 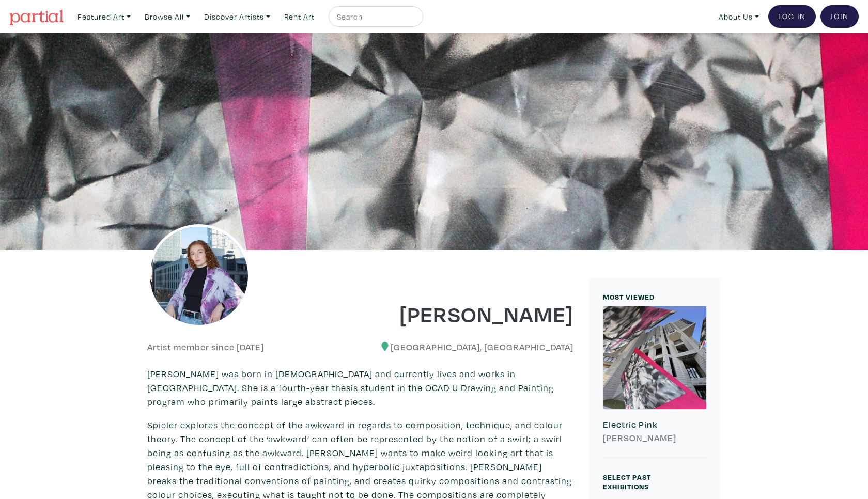 I want to click on a: About Us, so click(x=739, y=17).